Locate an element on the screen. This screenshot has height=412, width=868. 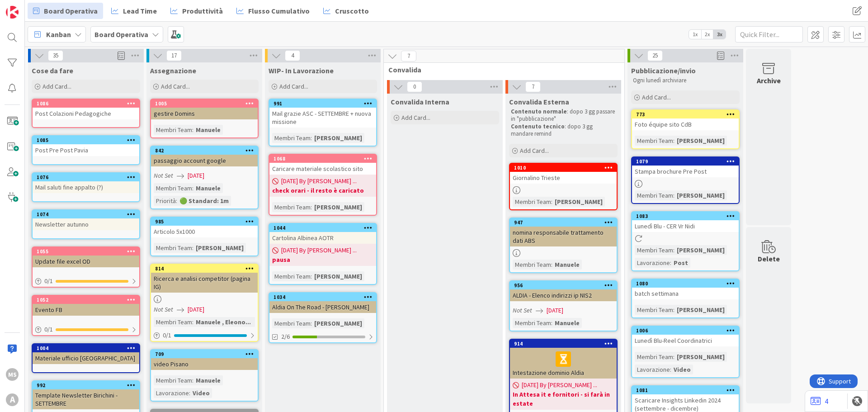
span: Assegnazione is located at coordinates (173, 71).